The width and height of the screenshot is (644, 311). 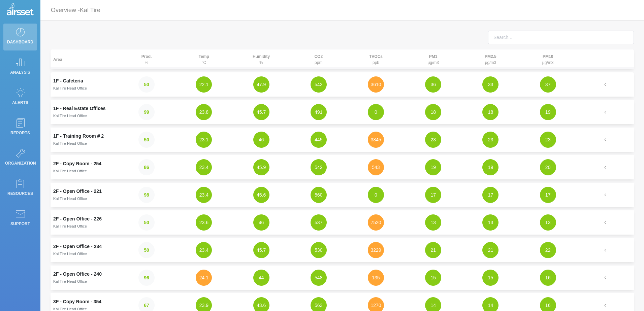 I want to click on button: 548, so click(x=319, y=278).